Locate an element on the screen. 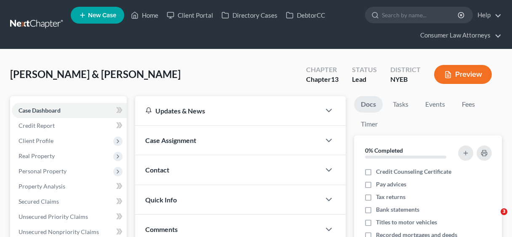  strong: 0% Completed is located at coordinates (384, 150).